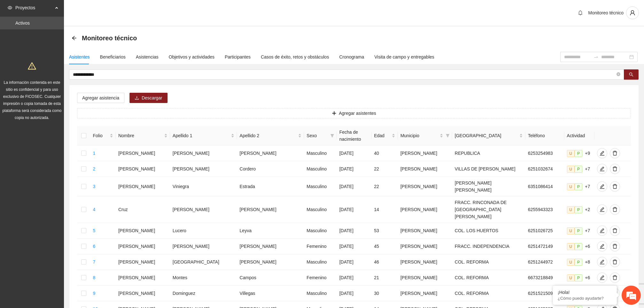 This screenshot has height=308, width=644. I want to click on th: Teléfono, so click(545, 135).